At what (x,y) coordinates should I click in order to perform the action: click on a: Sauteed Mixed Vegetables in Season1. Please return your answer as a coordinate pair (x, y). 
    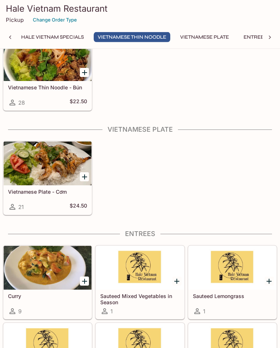
    Looking at the image, I should click on (140, 283).